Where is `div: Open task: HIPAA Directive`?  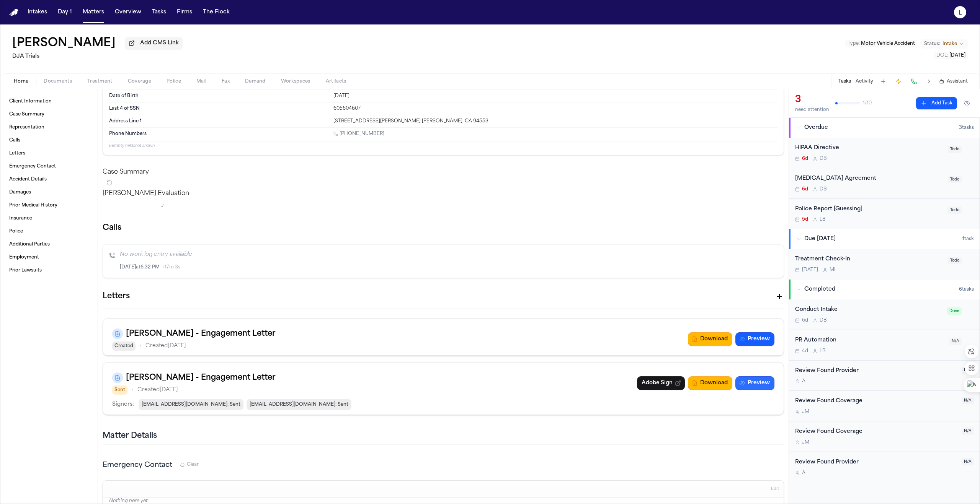
div: Open task: HIPAA Directive is located at coordinates (884, 153).